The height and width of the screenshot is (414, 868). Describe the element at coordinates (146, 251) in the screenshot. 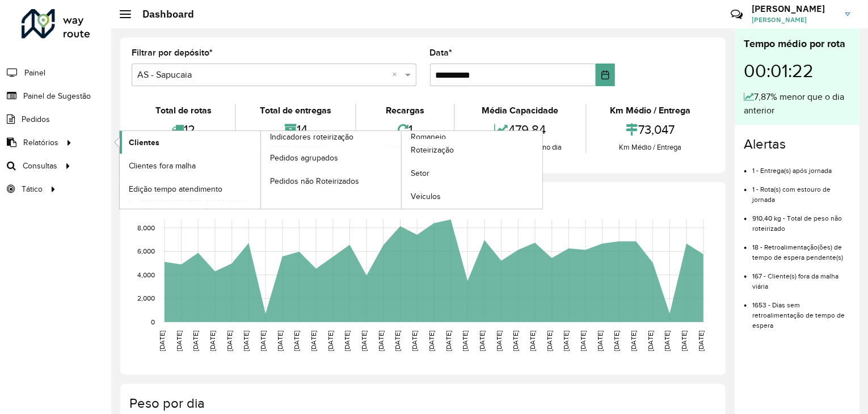

I see `text: 6,000` at that location.